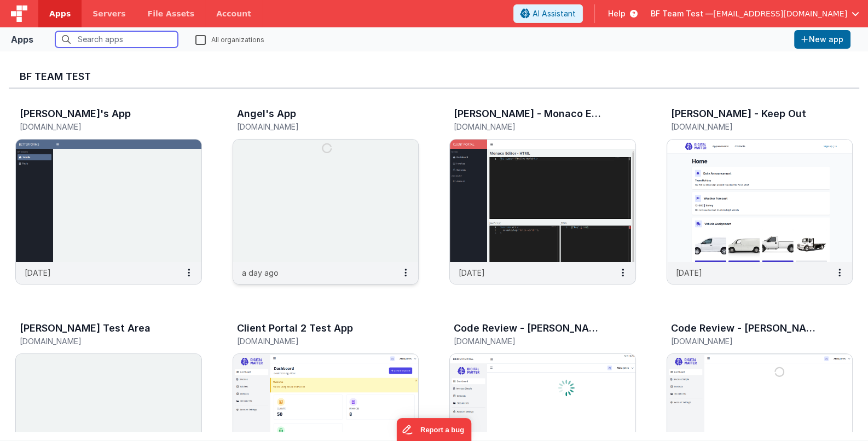  I want to click on span: Servers, so click(109, 14).